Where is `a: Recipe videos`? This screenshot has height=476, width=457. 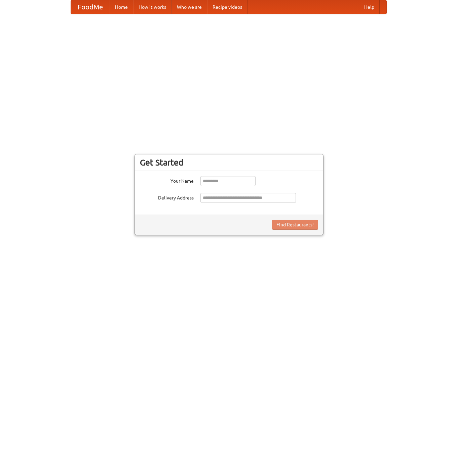
a: Recipe videos is located at coordinates (227, 7).